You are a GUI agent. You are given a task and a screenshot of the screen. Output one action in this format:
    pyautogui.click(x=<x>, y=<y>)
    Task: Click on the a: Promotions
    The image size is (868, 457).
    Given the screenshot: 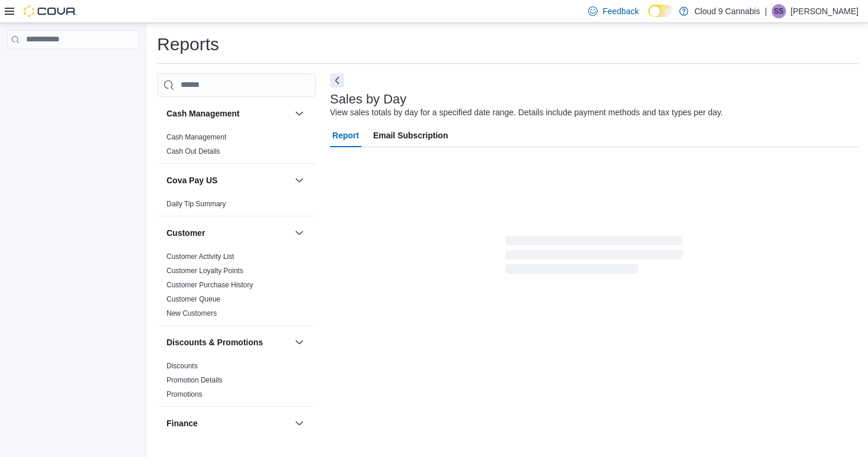 What is the action you would take?
    pyautogui.click(x=185, y=395)
    